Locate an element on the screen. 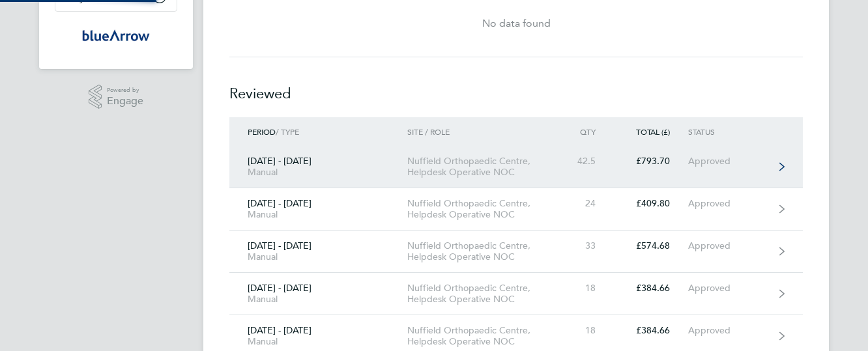 Image resolution: width=868 pixels, height=351 pixels. div: Status is located at coordinates (728, 131).